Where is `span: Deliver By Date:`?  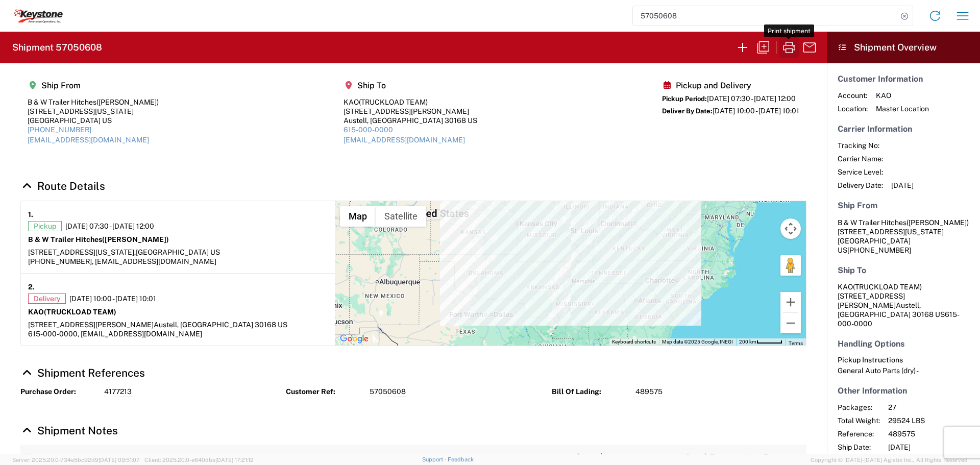 span: Deliver By Date: is located at coordinates (687, 111).